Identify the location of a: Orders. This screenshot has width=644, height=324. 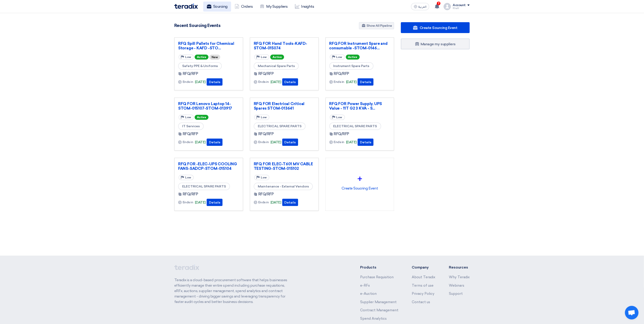
(244, 7).